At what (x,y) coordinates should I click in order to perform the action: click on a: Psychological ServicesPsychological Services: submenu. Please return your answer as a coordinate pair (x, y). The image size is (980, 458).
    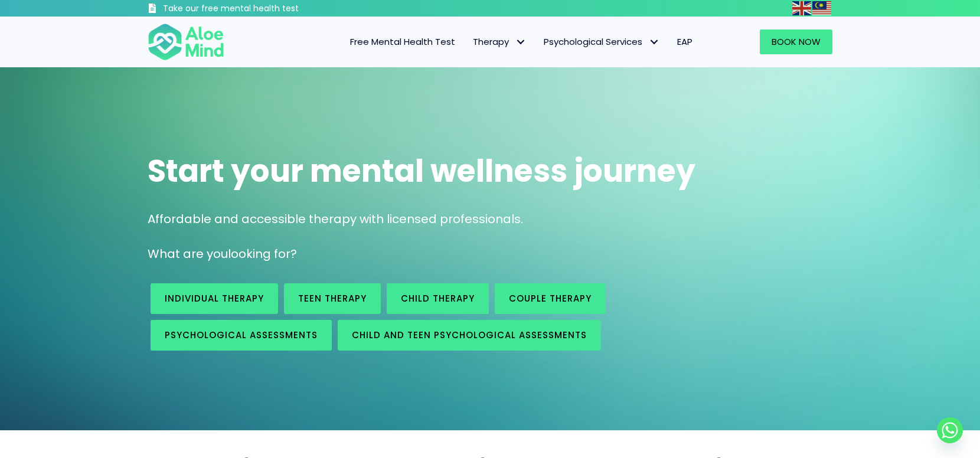
    Looking at the image, I should click on (601, 42).